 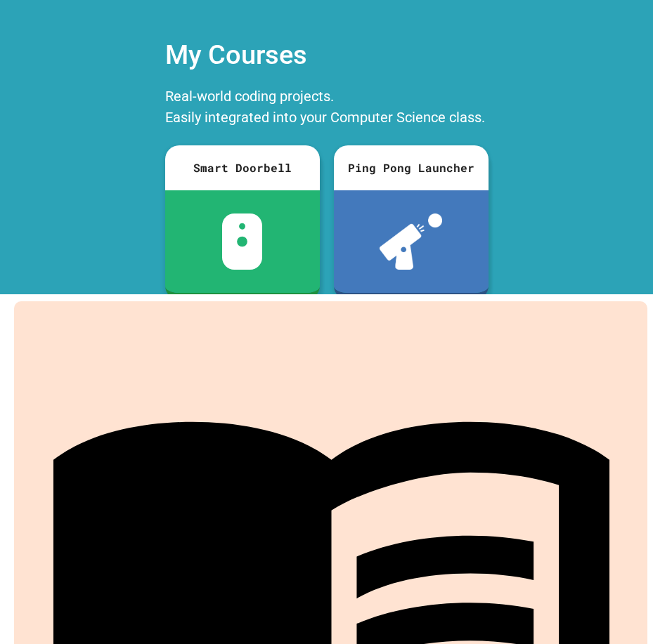 What do you see at coordinates (327, 55) in the screenshot?
I see `div: My Courses` at bounding box center [327, 55].